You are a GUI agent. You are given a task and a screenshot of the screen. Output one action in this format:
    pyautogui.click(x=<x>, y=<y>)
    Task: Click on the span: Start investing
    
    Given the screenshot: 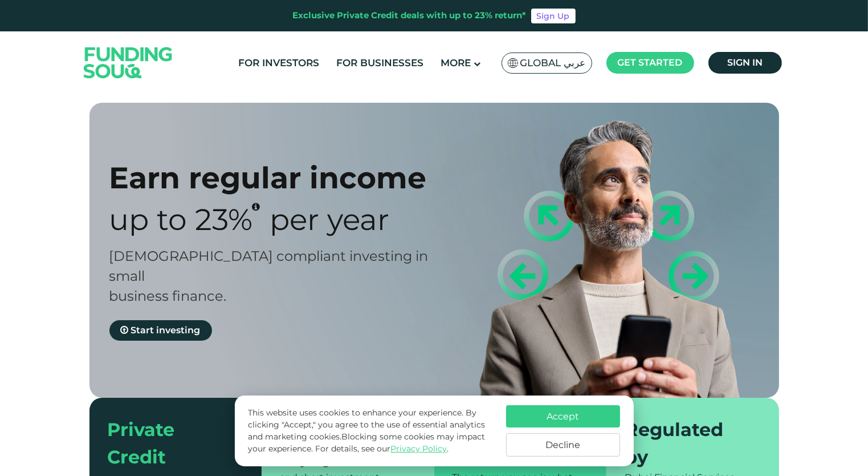 What is the action you would take?
    pyautogui.click(x=166, y=330)
    